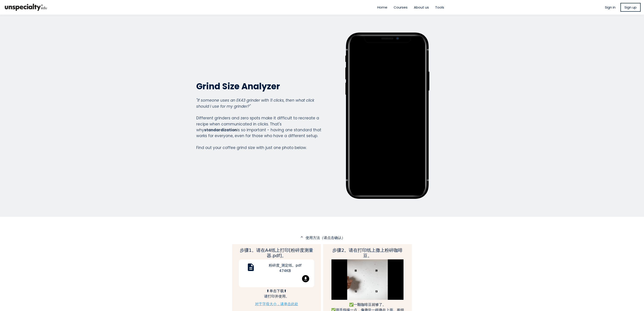 The width and height of the screenshot is (644, 311). Describe the element at coordinates (302, 237) in the screenshot. I see `mat-icon: expand_less` at that location.